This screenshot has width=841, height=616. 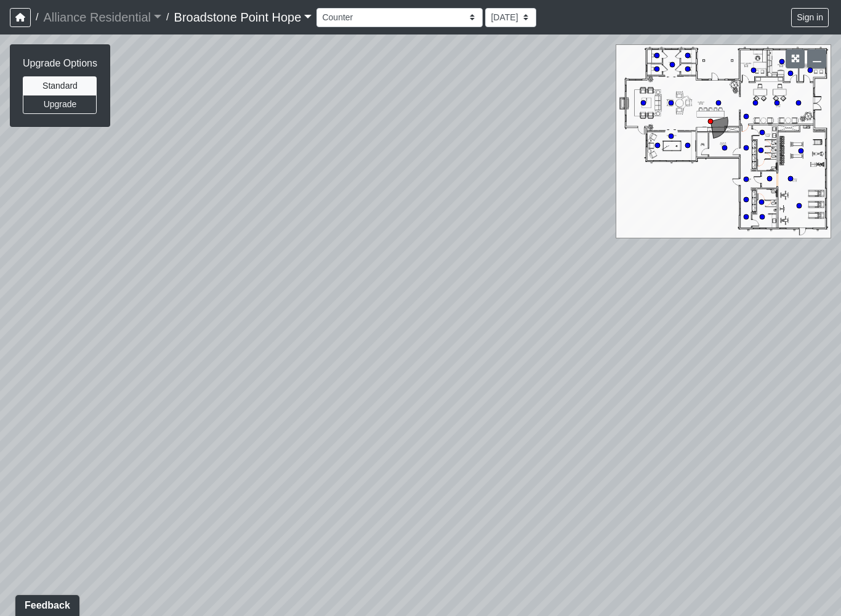 I want to click on button: Feedback, so click(x=38, y=14).